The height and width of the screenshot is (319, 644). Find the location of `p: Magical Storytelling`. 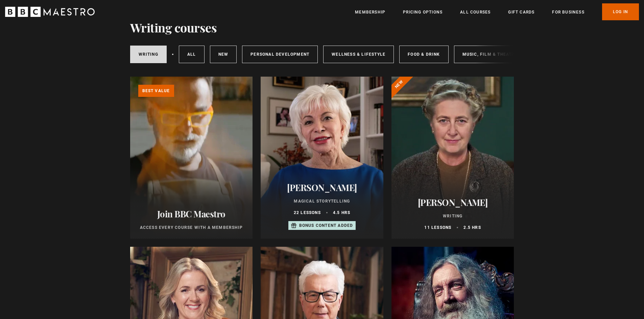

p: Magical Storytelling is located at coordinates (322, 201).